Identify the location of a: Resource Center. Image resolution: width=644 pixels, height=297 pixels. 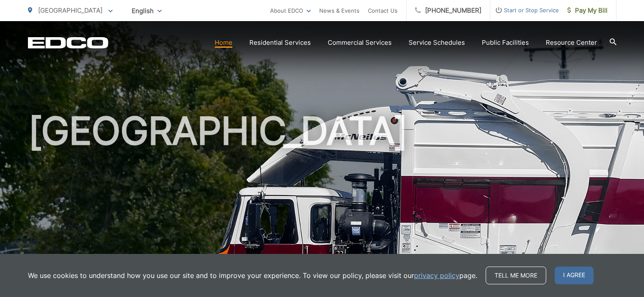
(571, 43).